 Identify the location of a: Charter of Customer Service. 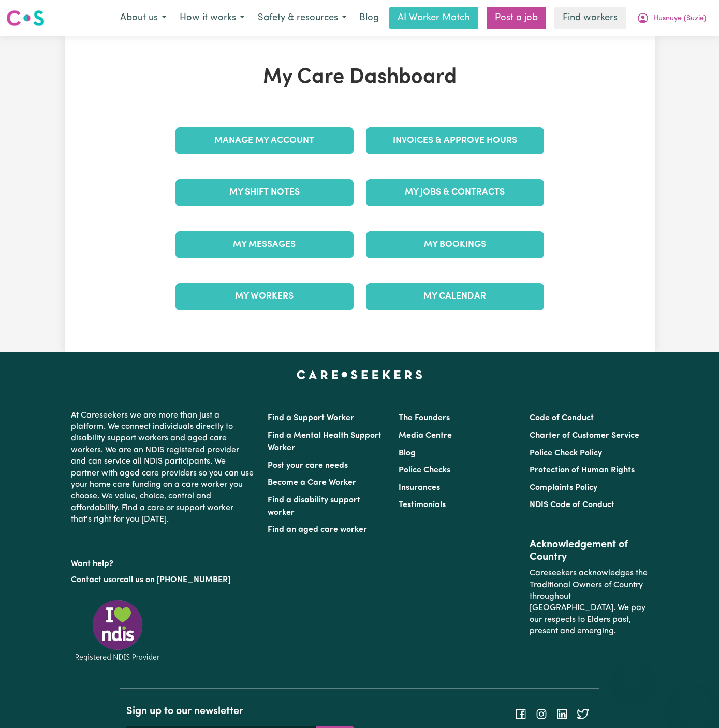
(585, 436).